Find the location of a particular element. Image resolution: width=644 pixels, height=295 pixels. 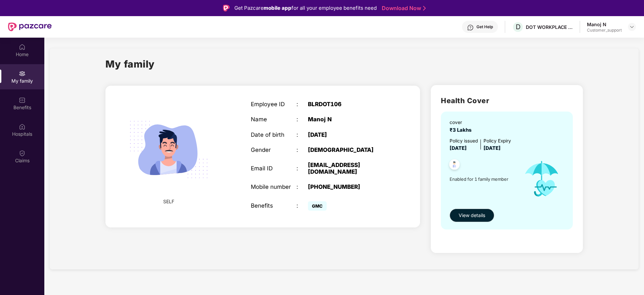

h1: My family is located at coordinates (130, 64).